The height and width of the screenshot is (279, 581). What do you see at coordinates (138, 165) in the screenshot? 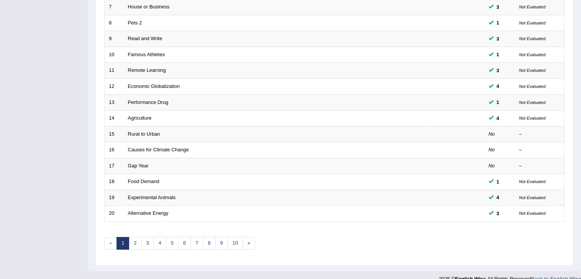
I see `a: Gap Year` at bounding box center [138, 165].